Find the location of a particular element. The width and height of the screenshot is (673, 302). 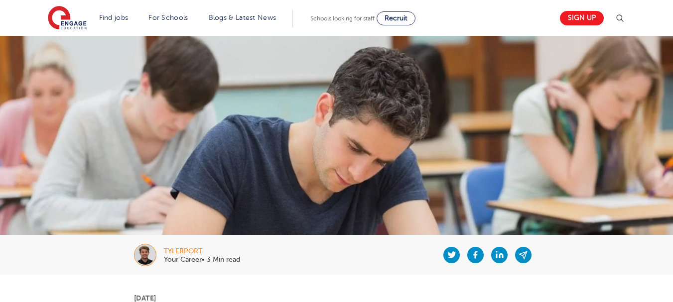

div: tylerport is located at coordinates (202, 251).